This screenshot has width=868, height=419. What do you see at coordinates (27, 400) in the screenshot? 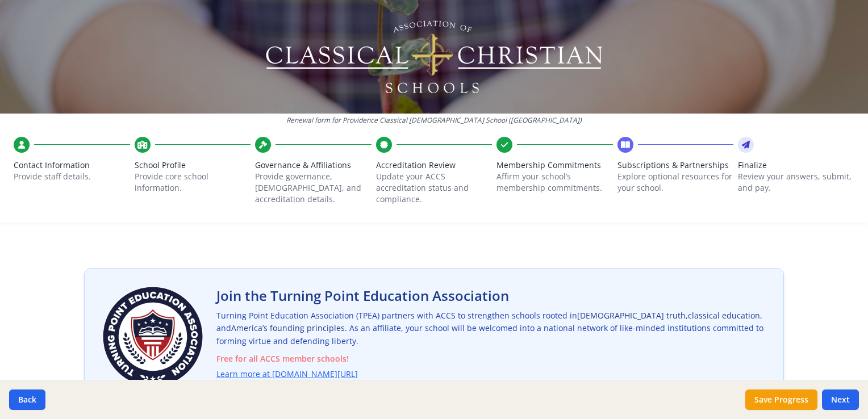
I see `button: Back` at bounding box center [27, 400].